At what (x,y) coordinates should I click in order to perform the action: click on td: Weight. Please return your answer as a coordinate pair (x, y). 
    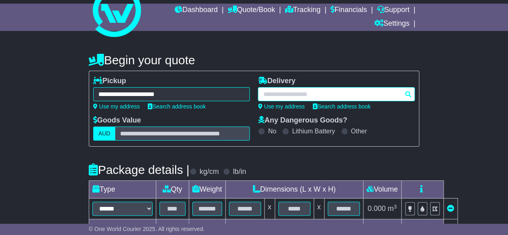
    Looking at the image, I should click on (207, 189).